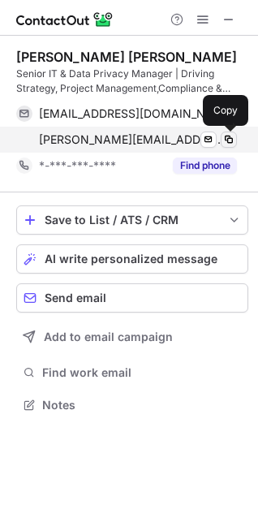 This screenshot has height=518, width=258. I want to click on div: Save to List / ATS / CRM, so click(132, 220).